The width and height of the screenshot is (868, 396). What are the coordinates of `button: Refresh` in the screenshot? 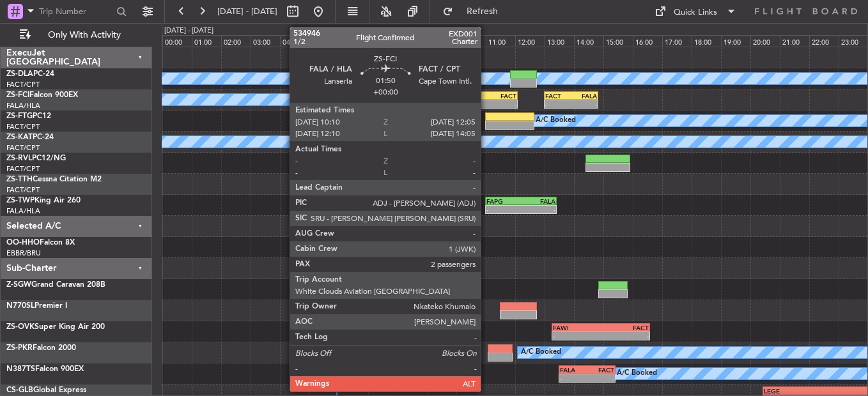 It's located at (475, 12).